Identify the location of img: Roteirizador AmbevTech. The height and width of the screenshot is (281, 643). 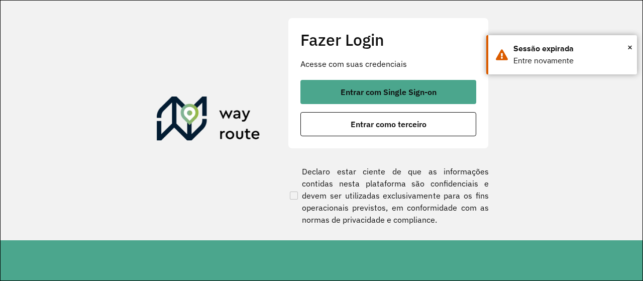
(209, 121).